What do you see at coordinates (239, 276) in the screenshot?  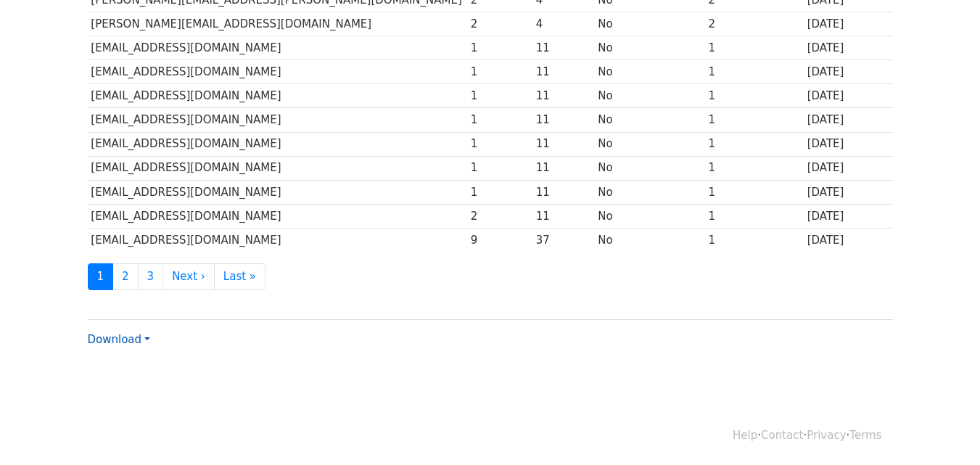 I see `a: Last »` at bounding box center [239, 276].